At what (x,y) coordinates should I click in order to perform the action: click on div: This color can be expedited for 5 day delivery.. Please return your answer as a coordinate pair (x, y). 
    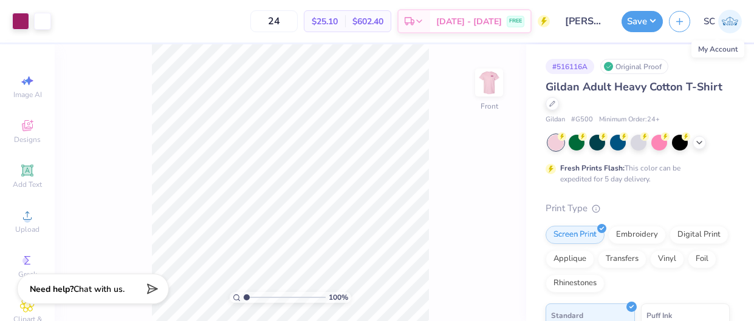
    Looking at the image, I should click on (635, 174).